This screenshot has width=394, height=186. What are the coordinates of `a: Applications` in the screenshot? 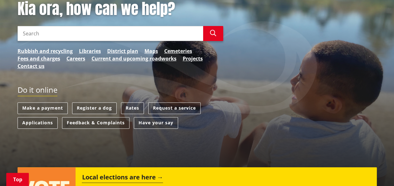 It's located at (38, 123).